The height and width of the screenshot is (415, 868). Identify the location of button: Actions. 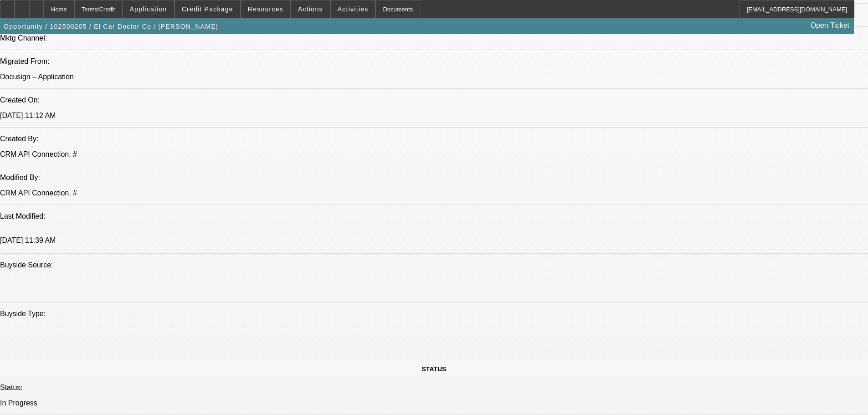
(310, 10).